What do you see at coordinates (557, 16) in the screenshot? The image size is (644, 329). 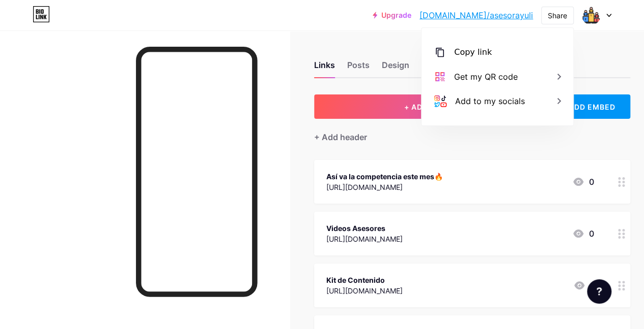 I see `div: Share` at bounding box center [557, 16].